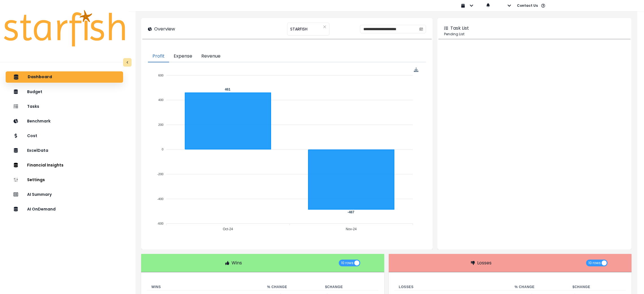  What do you see at coordinates (535, 34) in the screenshot?
I see `p: Pending List` at bounding box center [535, 34].